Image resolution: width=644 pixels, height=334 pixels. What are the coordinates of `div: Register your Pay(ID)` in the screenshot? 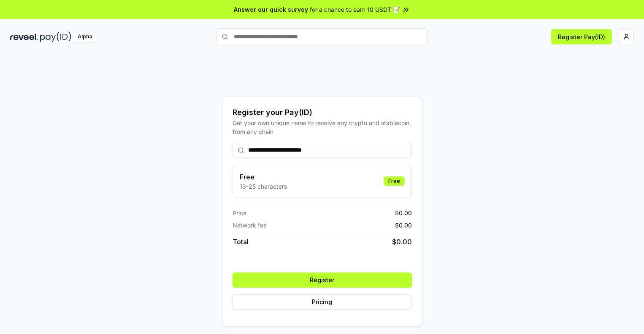 It's located at (322, 113).